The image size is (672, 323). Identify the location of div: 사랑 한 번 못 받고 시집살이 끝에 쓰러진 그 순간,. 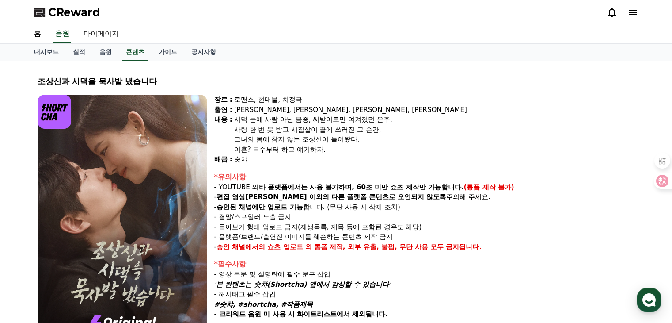
(434, 129).